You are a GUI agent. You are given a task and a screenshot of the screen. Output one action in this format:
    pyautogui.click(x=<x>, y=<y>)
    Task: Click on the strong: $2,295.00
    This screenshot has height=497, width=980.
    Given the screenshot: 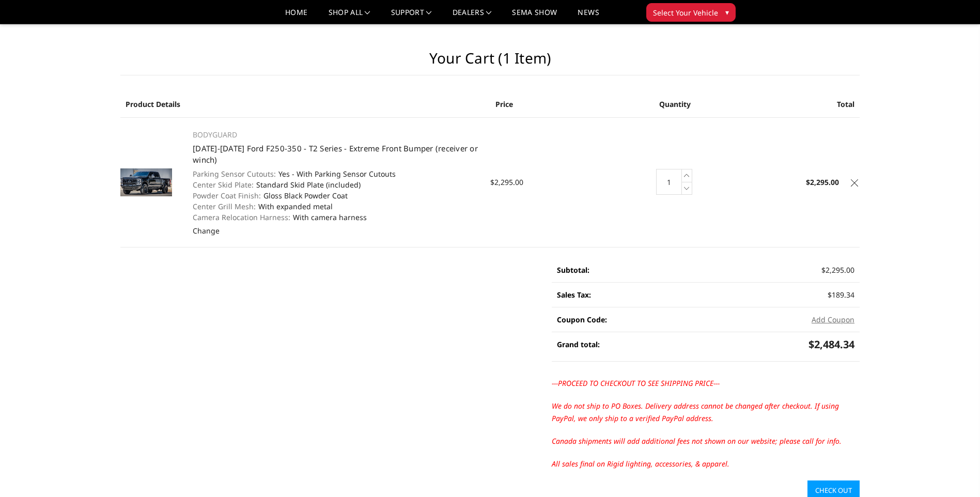 What is the action you would take?
    pyautogui.click(x=822, y=182)
    